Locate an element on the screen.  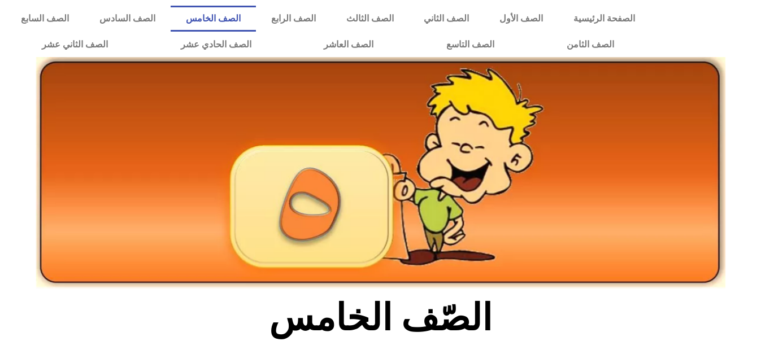
a: الصف الحادي عشر is located at coordinates (215, 45).